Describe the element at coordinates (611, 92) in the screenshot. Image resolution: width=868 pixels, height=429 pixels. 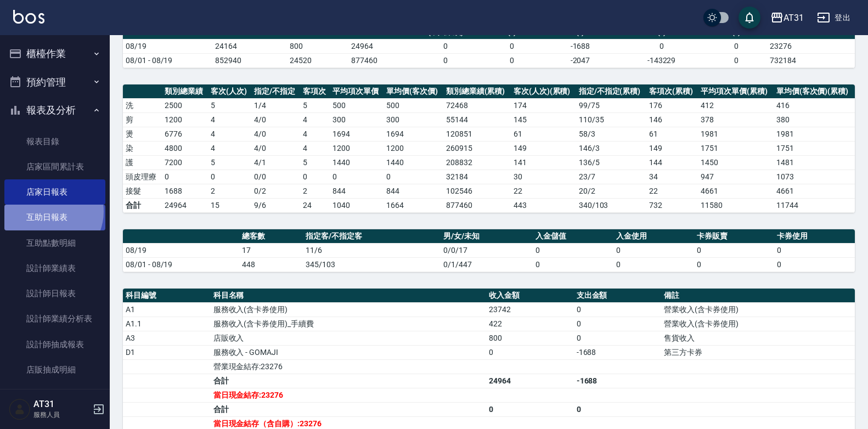
I see `th: 指定/不指定(累積)` at that location.